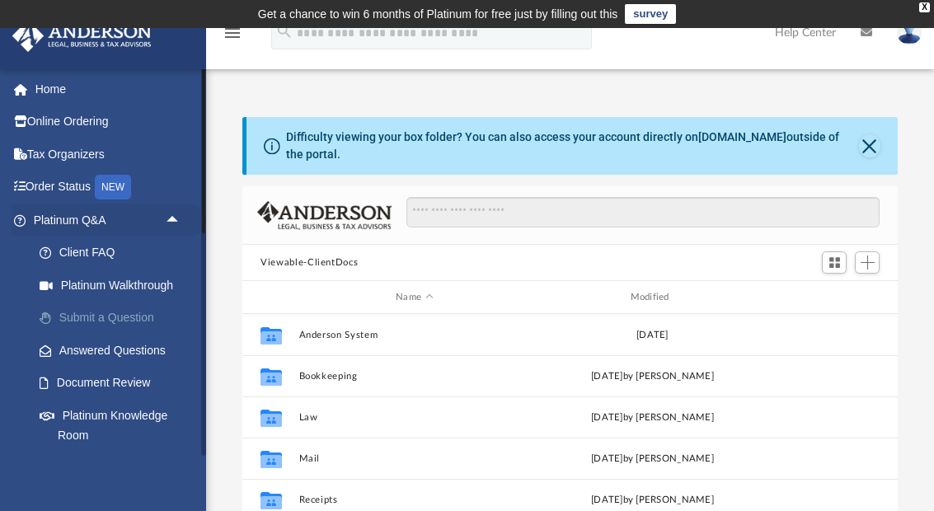  What do you see at coordinates (109, 154) in the screenshot?
I see `a: Tax Organizers` at bounding box center [109, 154].